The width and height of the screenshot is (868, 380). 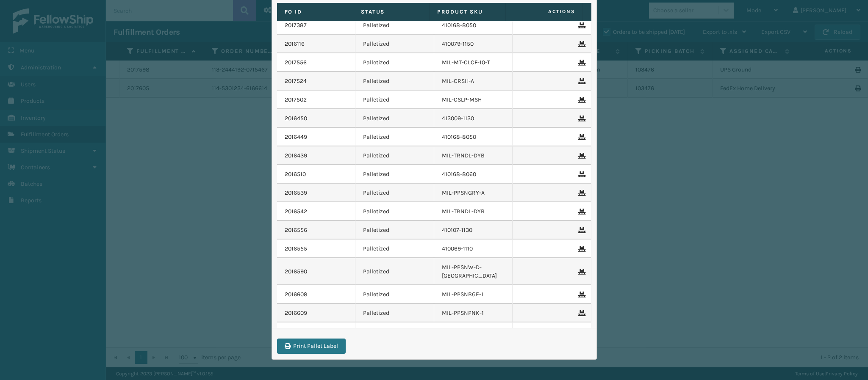 I want to click on td: 410168-8060, so click(x=474, y=174).